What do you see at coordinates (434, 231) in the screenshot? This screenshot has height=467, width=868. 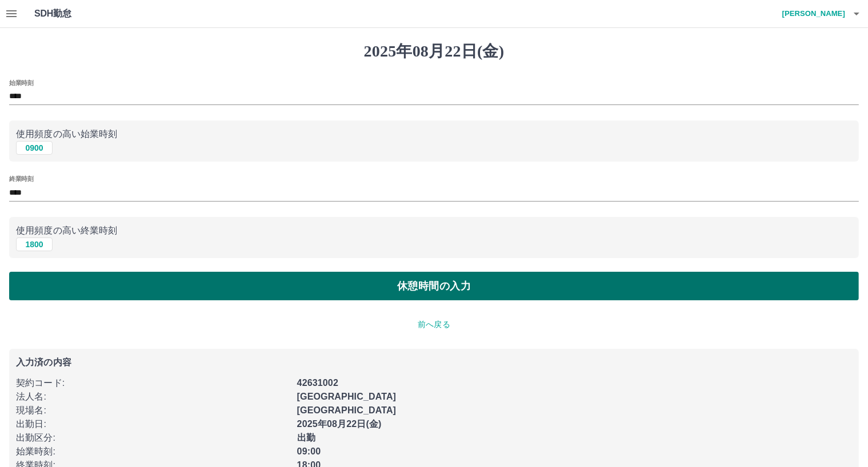 I see `p: 使用頻度の高い終業時刻` at bounding box center [434, 231].